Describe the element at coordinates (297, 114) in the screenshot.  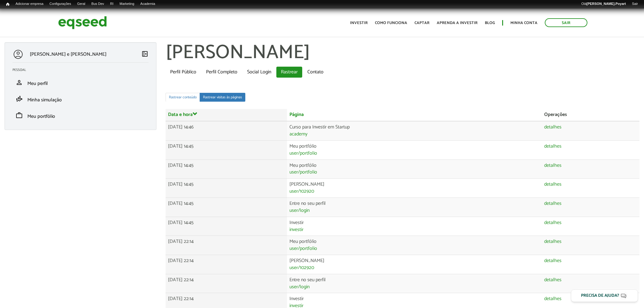
I see `a: Página` at that location.